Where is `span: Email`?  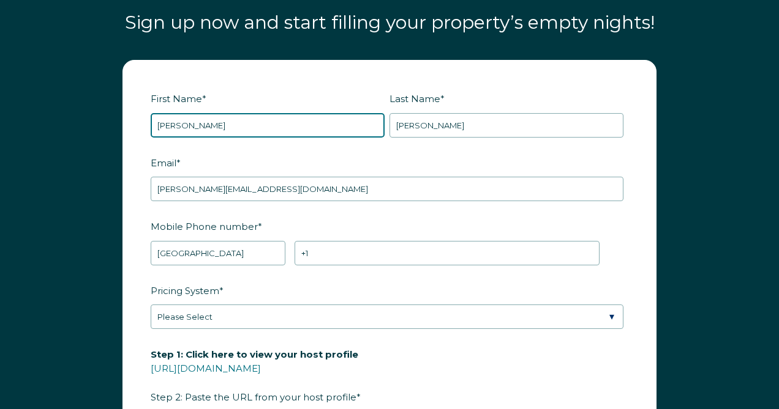 span: Email is located at coordinates (163, 163).